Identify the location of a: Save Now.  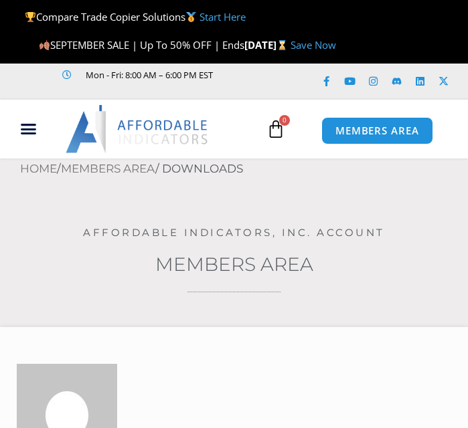
(313, 45).